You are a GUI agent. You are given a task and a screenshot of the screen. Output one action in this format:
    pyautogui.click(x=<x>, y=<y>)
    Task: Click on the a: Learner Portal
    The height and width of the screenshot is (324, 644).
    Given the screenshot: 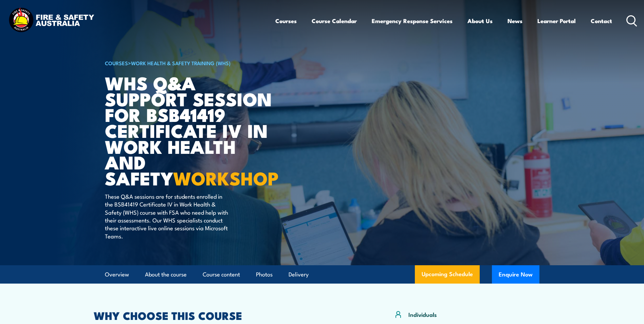 What is the action you would take?
    pyautogui.click(x=557, y=21)
    